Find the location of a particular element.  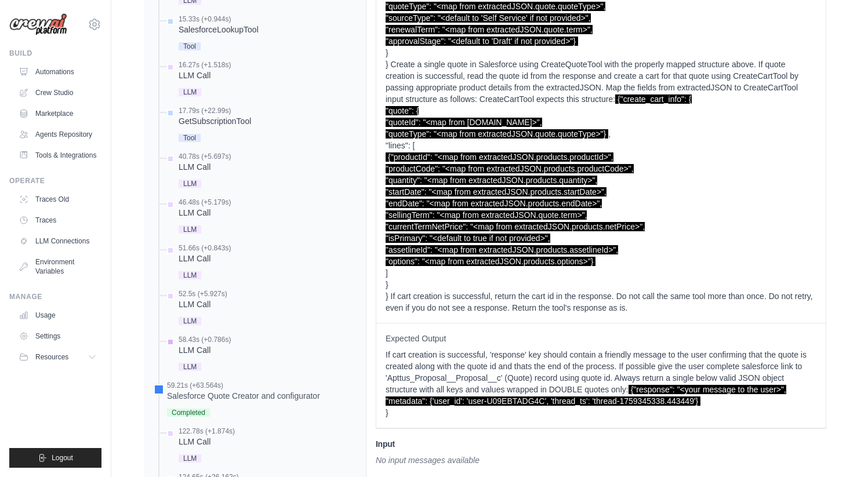

div: 59.21s (+63.564s) is located at coordinates (243, 385).